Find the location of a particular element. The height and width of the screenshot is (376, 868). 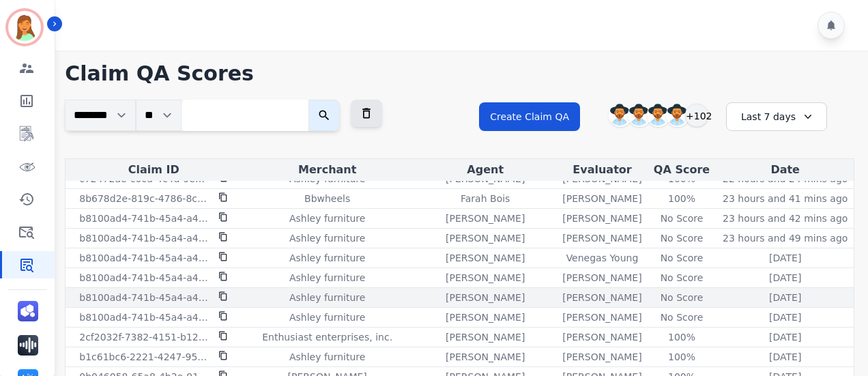

p: 2cf2032f-7382-4151-b12f-27c649dbf15a is located at coordinates (145, 337).